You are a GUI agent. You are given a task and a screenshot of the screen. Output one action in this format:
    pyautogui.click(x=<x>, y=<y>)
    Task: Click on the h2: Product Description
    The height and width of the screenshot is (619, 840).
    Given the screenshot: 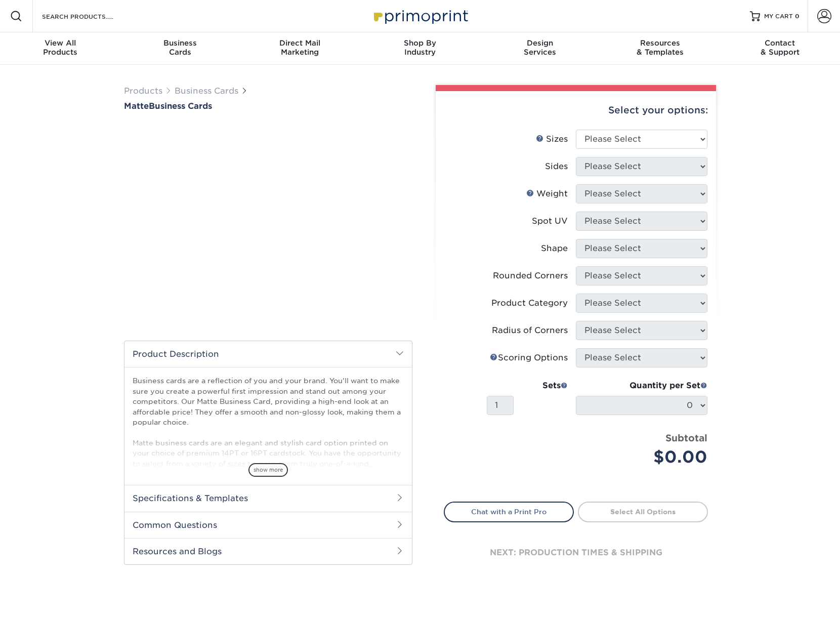 What is the action you would take?
    pyautogui.click(x=268, y=354)
    